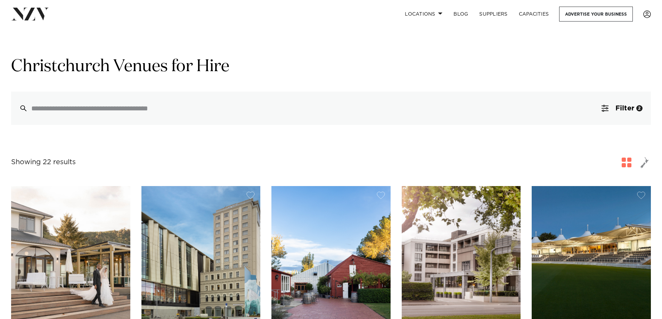 The width and height of the screenshot is (662, 319). Describe the element at coordinates (424, 14) in the screenshot. I see `a: Locations` at that location.